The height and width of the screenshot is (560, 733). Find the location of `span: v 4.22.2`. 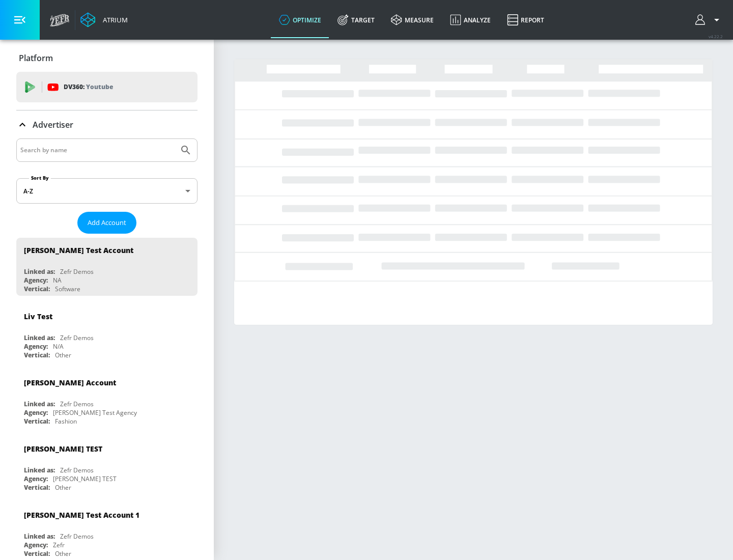

span: v 4.22.2 is located at coordinates (716, 36).